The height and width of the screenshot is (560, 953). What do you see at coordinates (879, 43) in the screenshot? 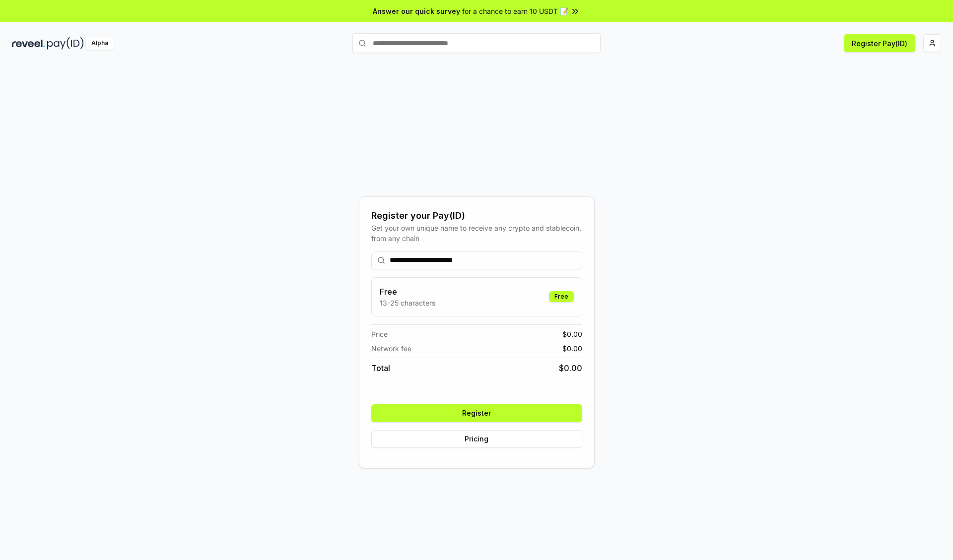
I see `button: Register Pay(ID)` at bounding box center [879, 43].